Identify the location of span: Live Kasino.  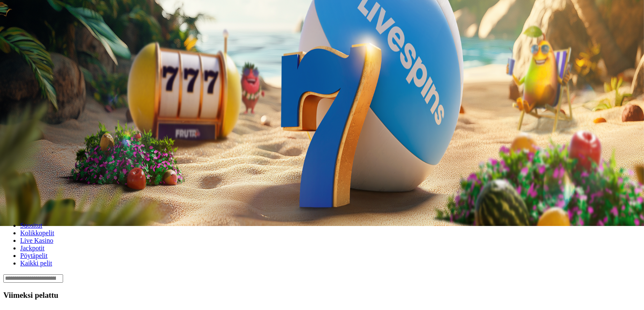
(37, 240).